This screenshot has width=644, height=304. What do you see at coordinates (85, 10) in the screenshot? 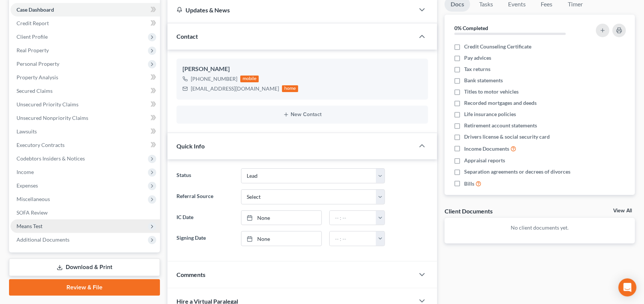
I see `a: Case Dashboard` at bounding box center [85, 10].